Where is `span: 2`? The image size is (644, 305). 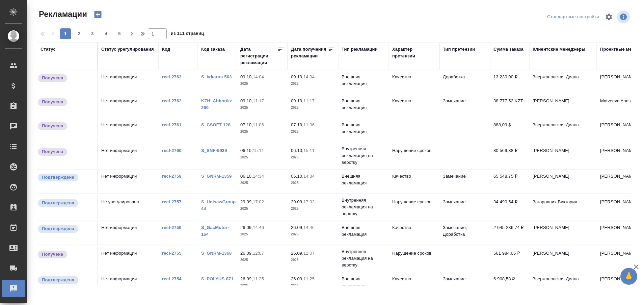
span: 2 is located at coordinates (79, 34).